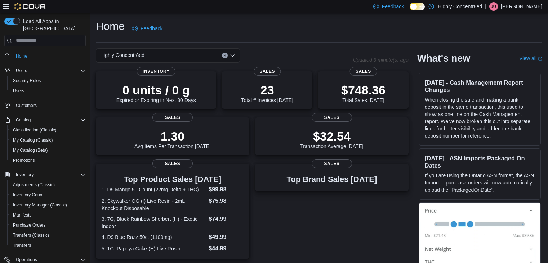 The width and height of the screenshot is (548, 263). I want to click on button: Classification (Classic), so click(48, 130).